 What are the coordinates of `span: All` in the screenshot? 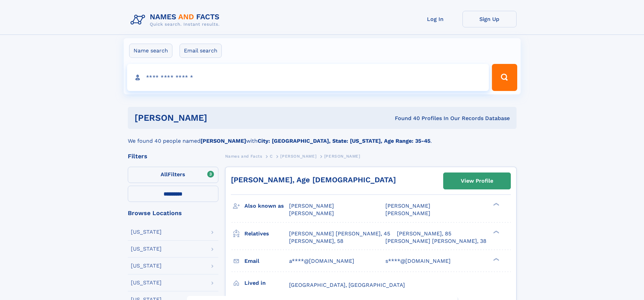 It's located at (164, 174).